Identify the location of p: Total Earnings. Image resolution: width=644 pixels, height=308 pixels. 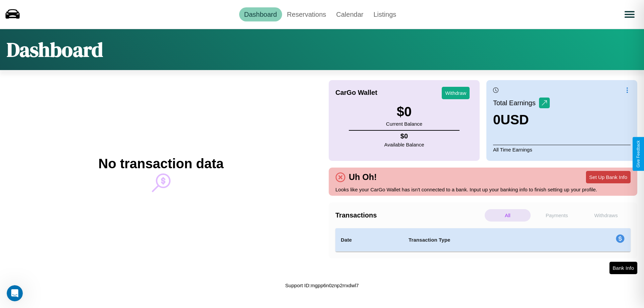
(516, 103).